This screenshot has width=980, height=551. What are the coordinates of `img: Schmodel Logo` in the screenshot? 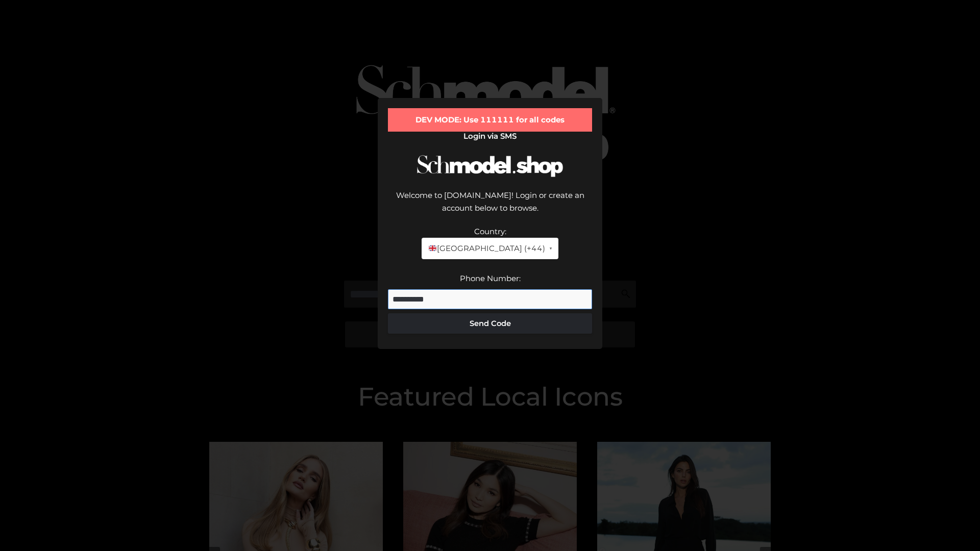 It's located at (490, 166).